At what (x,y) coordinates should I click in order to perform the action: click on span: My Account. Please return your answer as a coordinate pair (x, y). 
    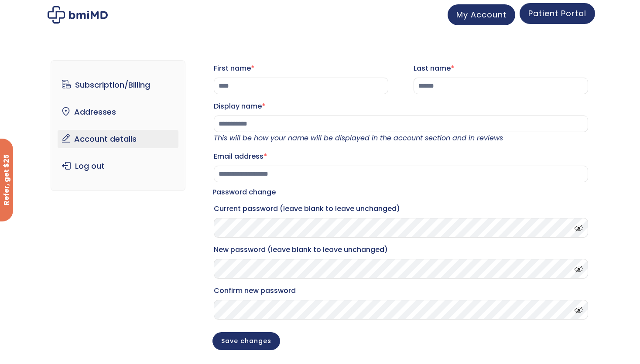
    Looking at the image, I should click on (481, 14).